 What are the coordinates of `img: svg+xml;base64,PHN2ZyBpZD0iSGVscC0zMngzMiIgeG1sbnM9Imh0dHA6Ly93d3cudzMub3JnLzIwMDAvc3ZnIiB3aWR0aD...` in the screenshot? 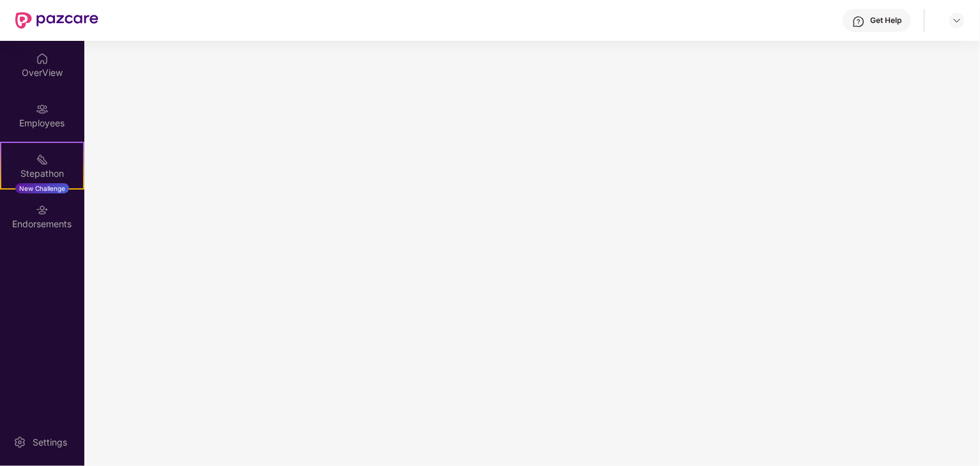 It's located at (858, 22).